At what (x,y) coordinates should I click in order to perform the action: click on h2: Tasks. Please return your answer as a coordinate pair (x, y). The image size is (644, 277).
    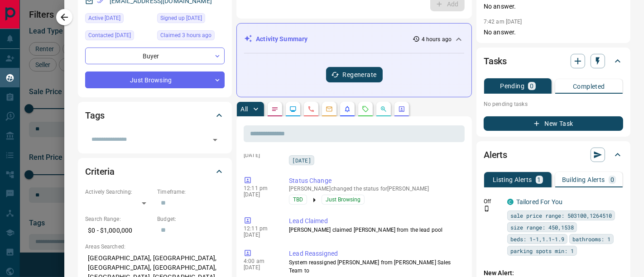
    Looking at the image, I should click on (495, 61).